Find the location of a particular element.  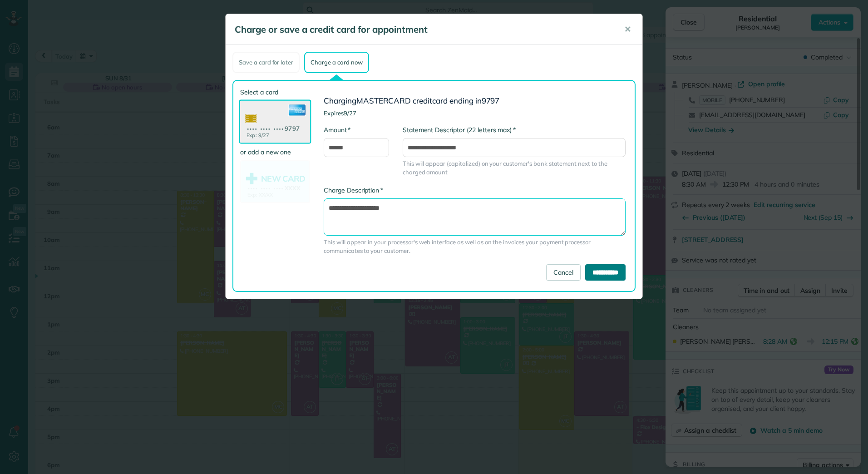

span: MASTERCARD is located at coordinates (383, 100).